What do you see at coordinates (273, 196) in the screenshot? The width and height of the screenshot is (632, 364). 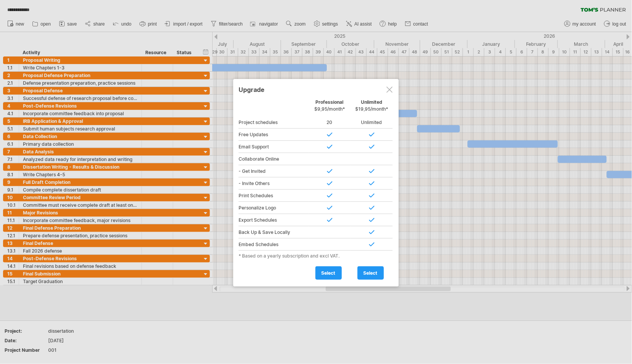 I see `div: Print Schedules` at bounding box center [273, 196].